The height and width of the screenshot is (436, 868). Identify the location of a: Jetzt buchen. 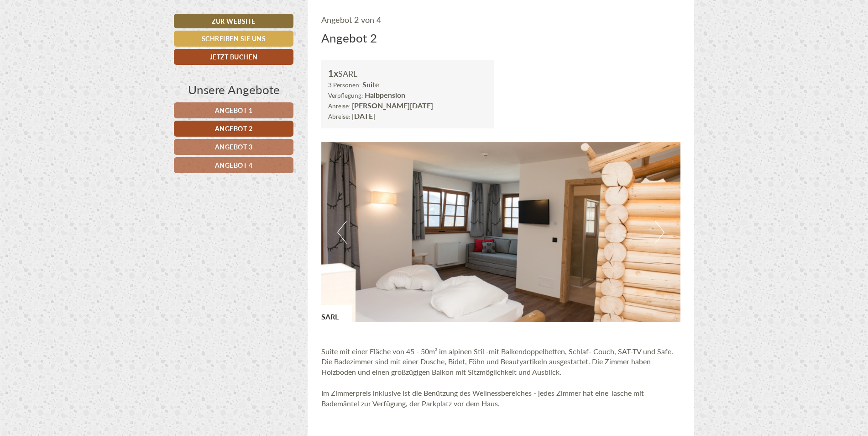
(234, 57).